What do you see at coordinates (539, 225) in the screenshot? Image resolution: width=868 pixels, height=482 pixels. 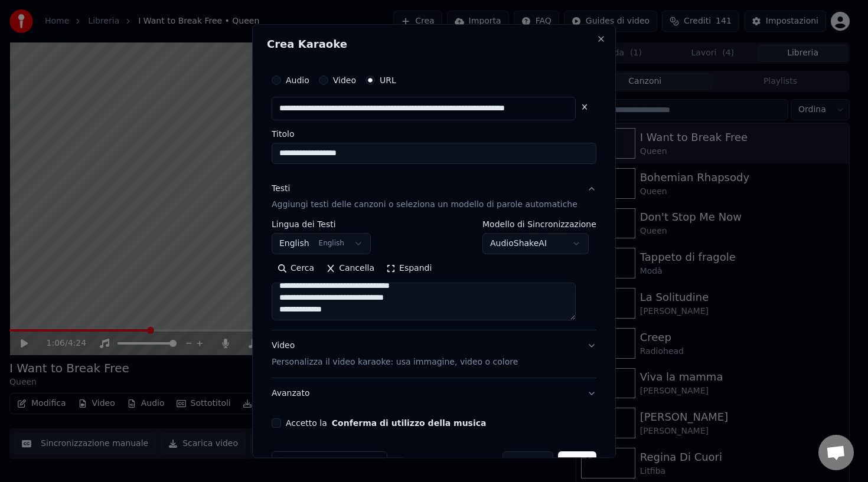 I see `label: Modello di Sincronizzazione` at bounding box center [539, 225].